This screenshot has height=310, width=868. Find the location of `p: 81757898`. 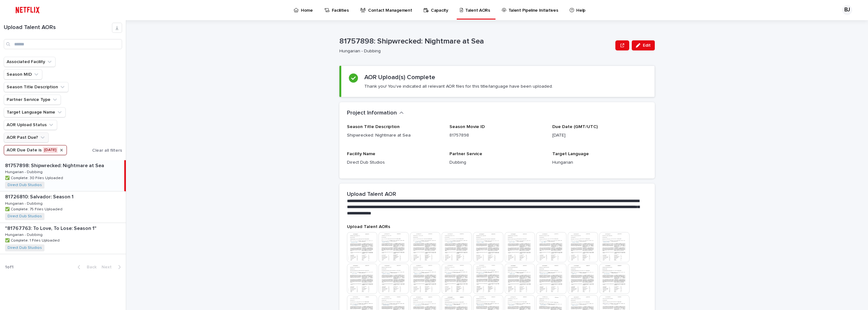

p: 81757898 is located at coordinates (497, 135).